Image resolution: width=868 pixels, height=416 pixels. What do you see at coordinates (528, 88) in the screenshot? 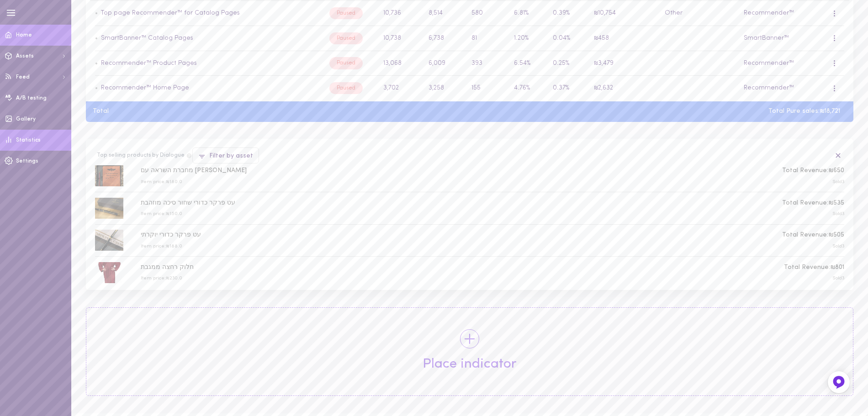
I see `td: 4.76%` at bounding box center [528, 88].